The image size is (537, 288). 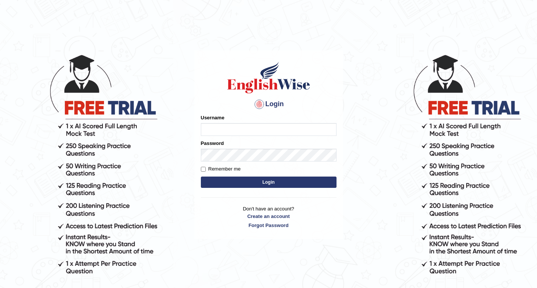 I want to click on h4: Login, so click(x=269, y=104).